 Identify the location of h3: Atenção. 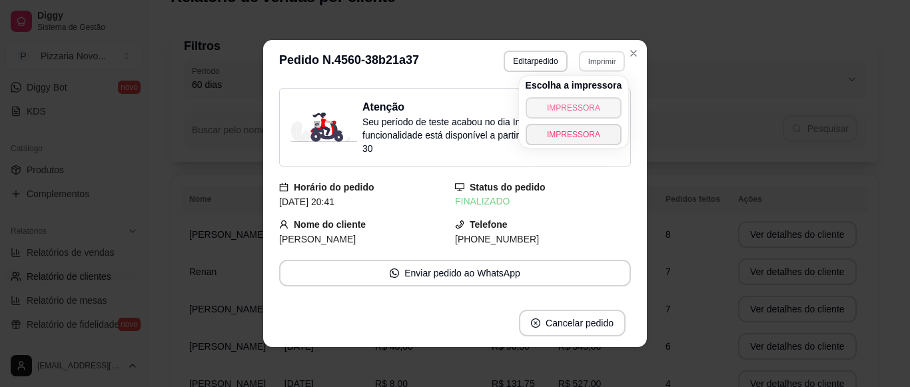
(491, 107).